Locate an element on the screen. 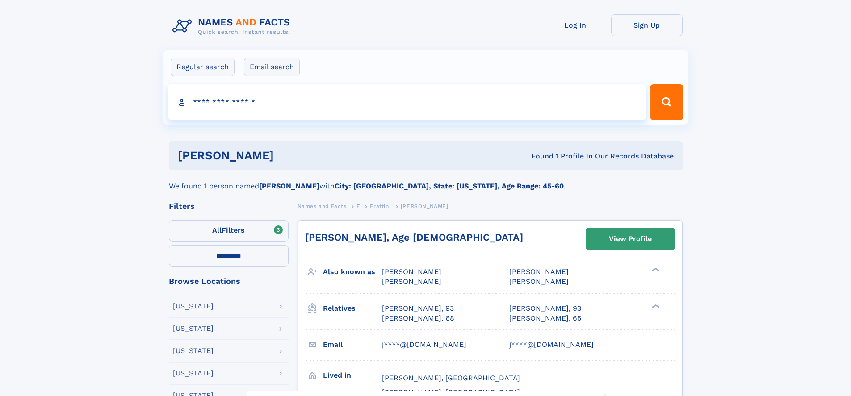  span: All is located at coordinates (217, 230).